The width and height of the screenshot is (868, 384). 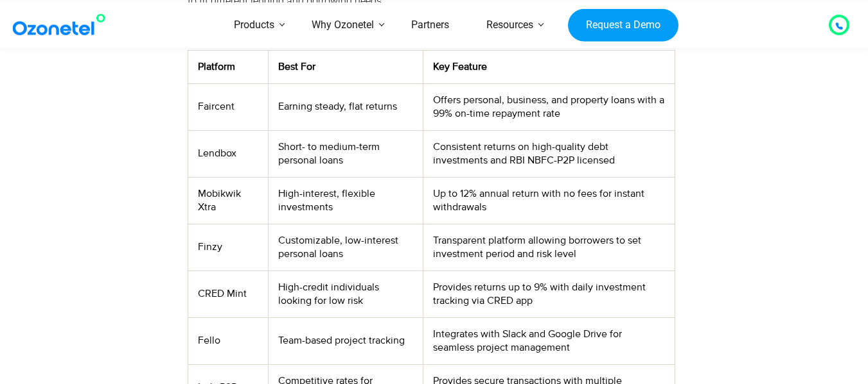 I want to click on a: Products, so click(x=253, y=25).